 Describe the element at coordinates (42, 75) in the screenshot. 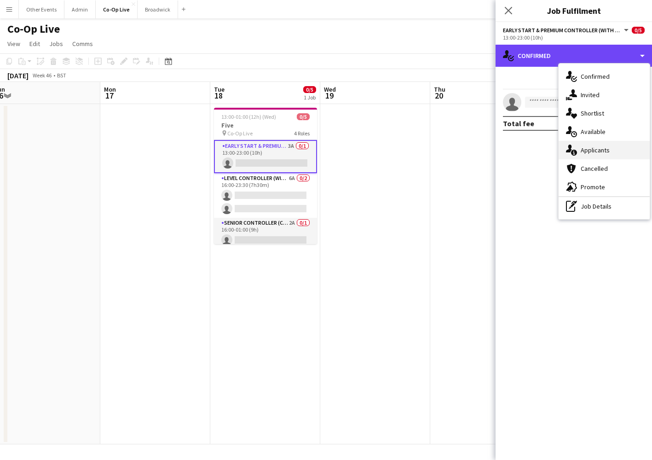

I see `span: Week 46` at that location.